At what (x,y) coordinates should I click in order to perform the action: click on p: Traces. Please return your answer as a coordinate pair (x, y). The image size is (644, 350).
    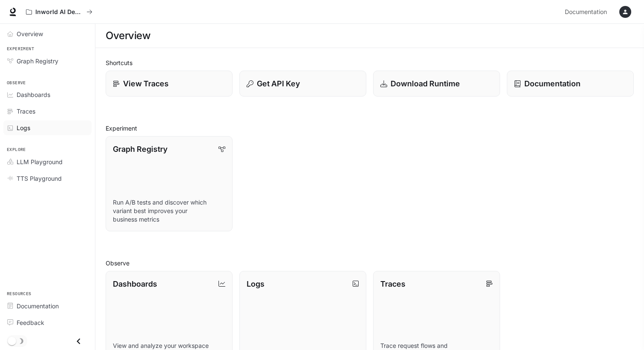
    Looking at the image, I should click on (393, 284).